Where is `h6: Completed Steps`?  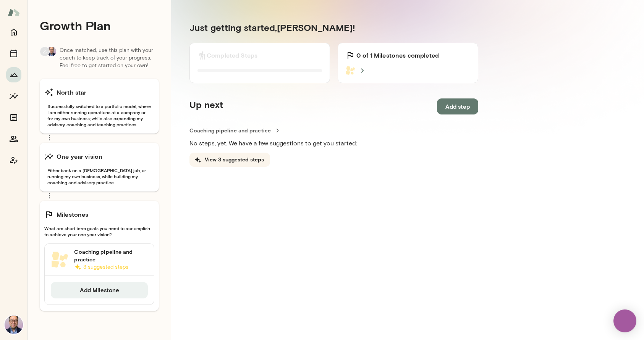
h6: Completed Steps is located at coordinates (232, 56).